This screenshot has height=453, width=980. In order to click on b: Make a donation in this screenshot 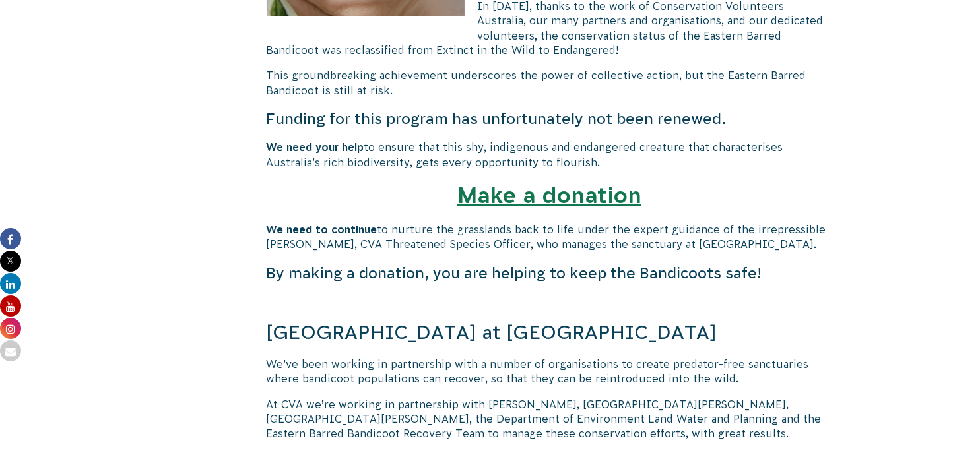, I will do `click(549, 195)`.